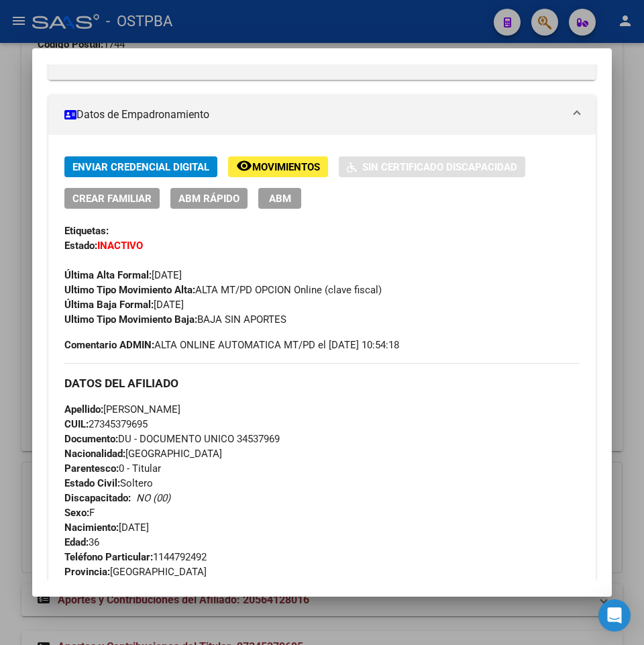  What do you see at coordinates (314, 115) in the screenshot?
I see `mat-panel-title: Datos de Empadronamiento` at bounding box center [314, 115].